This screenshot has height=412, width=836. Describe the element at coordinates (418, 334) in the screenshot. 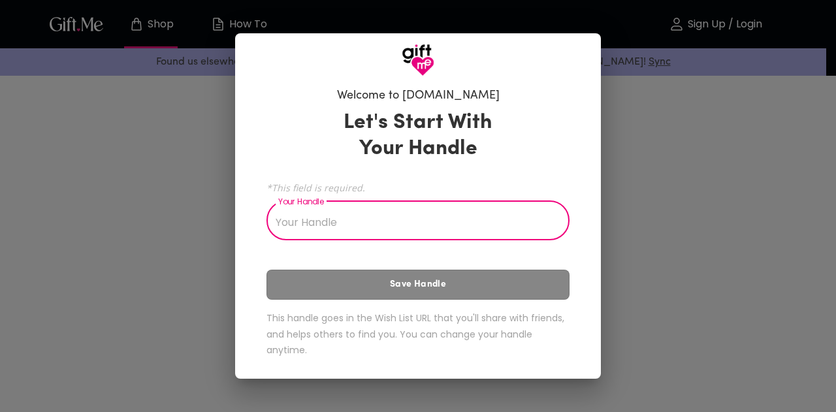

I see `h6: This handle goes in the Wish List URL that you'll share with friends, and helps others to find yo...` at that location.